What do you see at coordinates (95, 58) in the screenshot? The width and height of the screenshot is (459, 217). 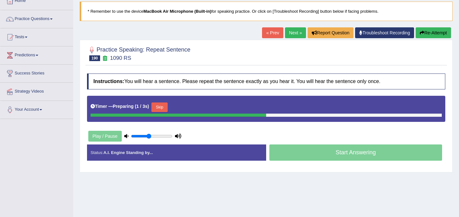 I see `span: 190` at bounding box center [95, 58].